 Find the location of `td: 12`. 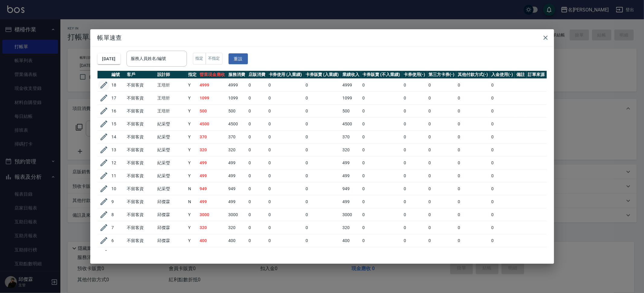

td: 12 is located at coordinates (118, 163).